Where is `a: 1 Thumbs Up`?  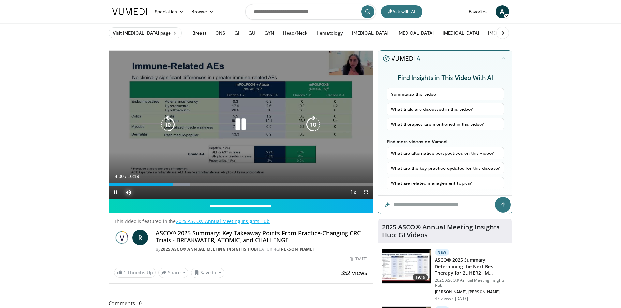 a: 1 Thumbs Up is located at coordinates (135, 272).